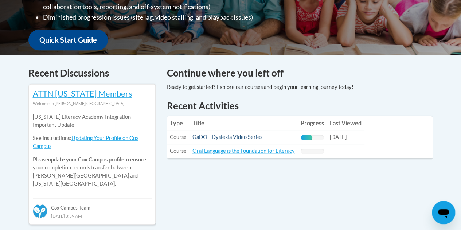 Image resolution: width=461 pixels, height=230 pixels. Describe the element at coordinates (300, 106) in the screenshot. I see `h1: Recent Activities` at that location.